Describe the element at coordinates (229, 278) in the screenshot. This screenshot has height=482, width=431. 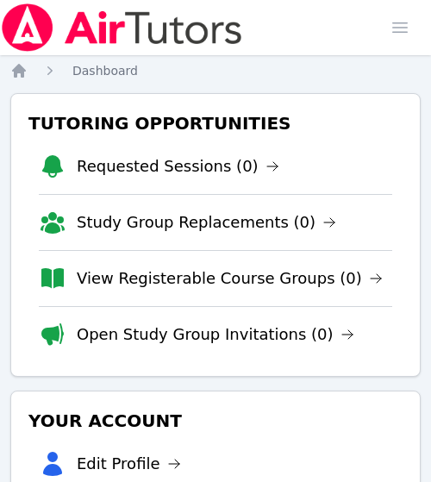
I see `a: View Registerable Course Groups (0)` at that location.